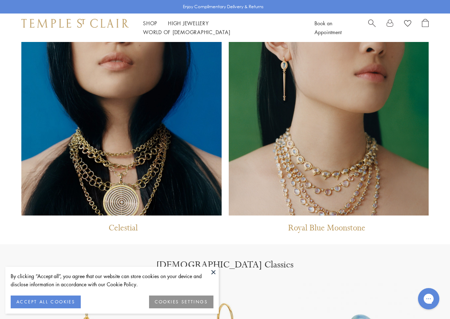 The width and height of the screenshot is (450, 319). I want to click on p: Celestial, so click(123, 230).